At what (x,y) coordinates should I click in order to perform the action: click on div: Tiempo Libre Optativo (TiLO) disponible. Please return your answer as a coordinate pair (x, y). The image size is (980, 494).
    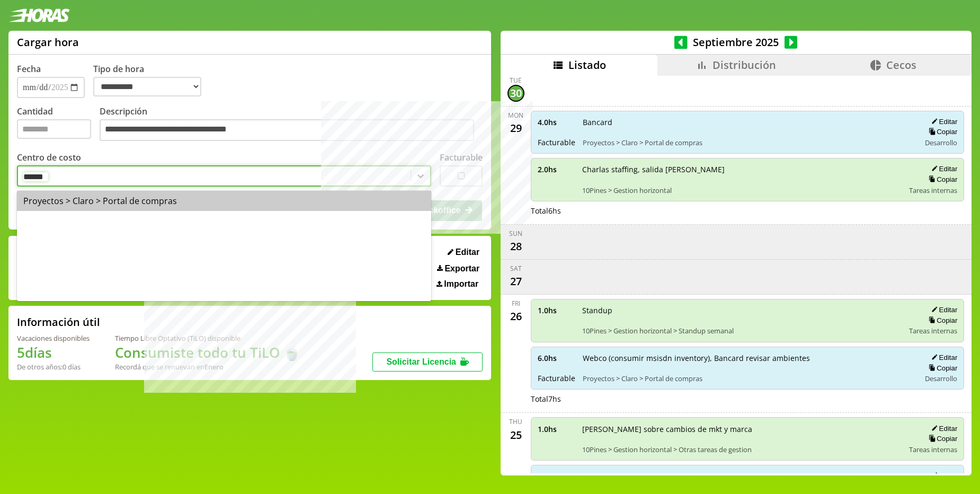
    Looking at the image, I should click on (208, 339).